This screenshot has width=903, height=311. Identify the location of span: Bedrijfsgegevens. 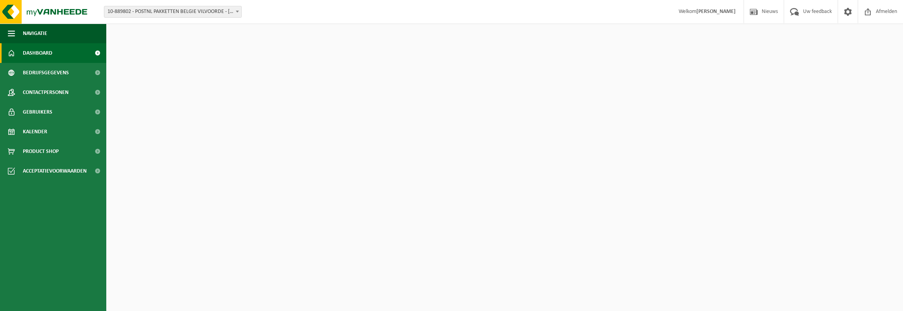
(46, 73).